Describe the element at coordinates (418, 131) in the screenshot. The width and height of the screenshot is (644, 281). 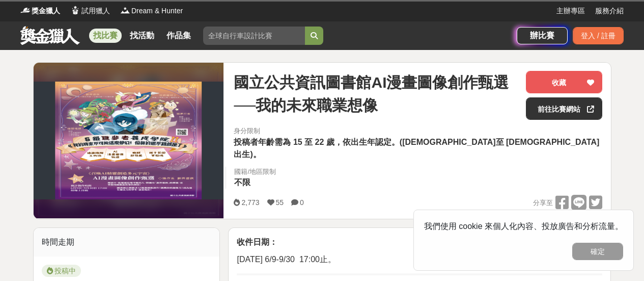
I see `div: 身分限制` at that location.